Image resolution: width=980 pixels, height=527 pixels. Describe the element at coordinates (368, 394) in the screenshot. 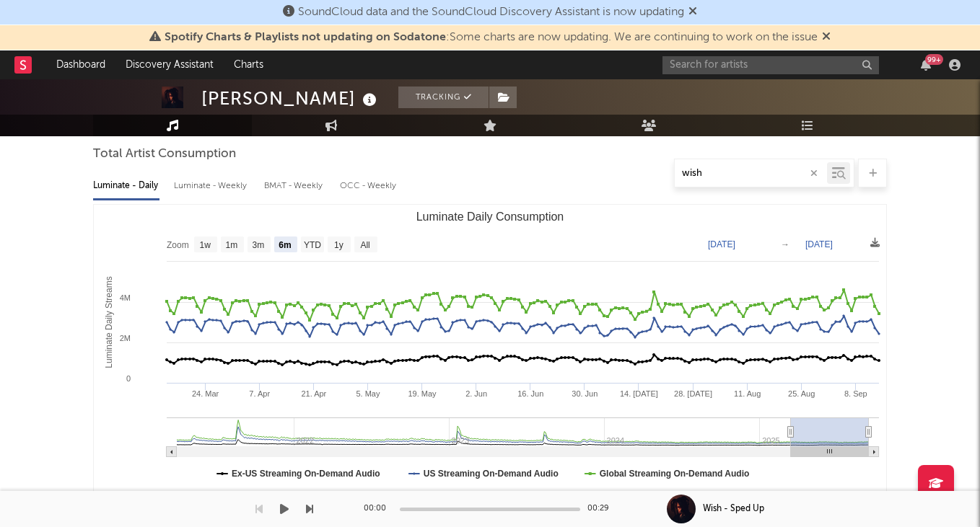

I see `text: 5. May` at that location.